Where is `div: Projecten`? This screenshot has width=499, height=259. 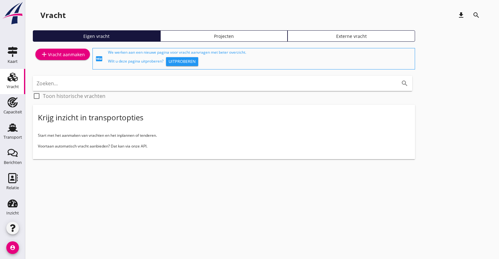
div: Projecten is located at coordinates (224, 36).